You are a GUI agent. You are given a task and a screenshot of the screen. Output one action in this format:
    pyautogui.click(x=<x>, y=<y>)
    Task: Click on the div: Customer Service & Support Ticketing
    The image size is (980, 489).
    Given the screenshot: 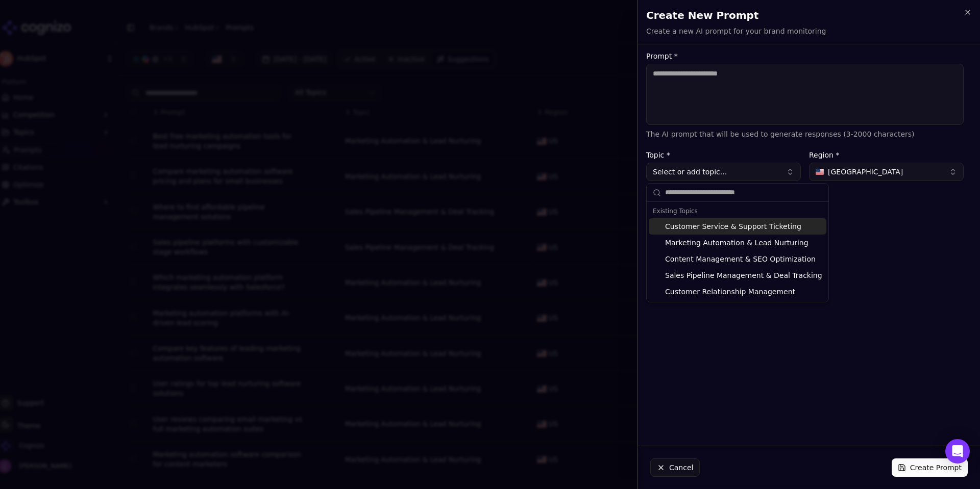 What is the action you would take?
    pyautogui.click(x=737, y=227)
    